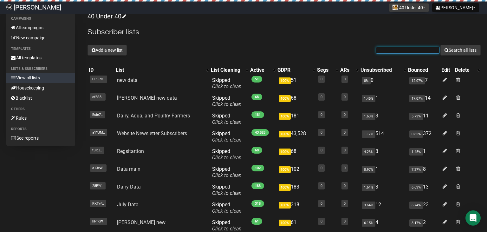  What do you see at coordinates (423, 137) in the screenshot?
I see `td: 372` at bounding box center [423, 137].